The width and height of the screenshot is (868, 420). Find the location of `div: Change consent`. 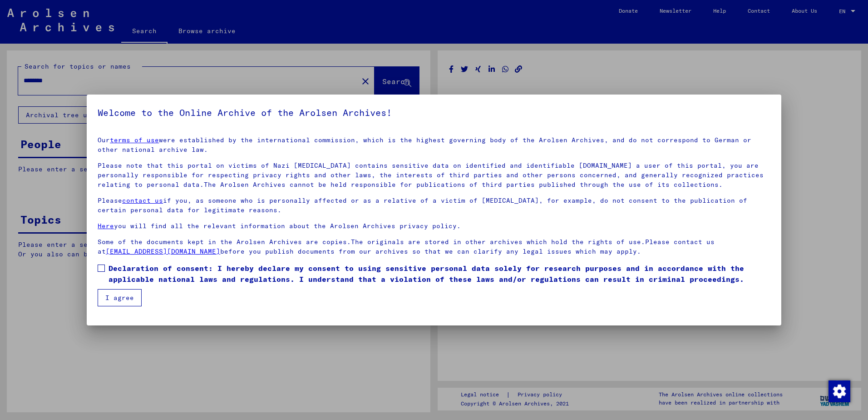

div: Change consent is located at coordinates (839, 391).